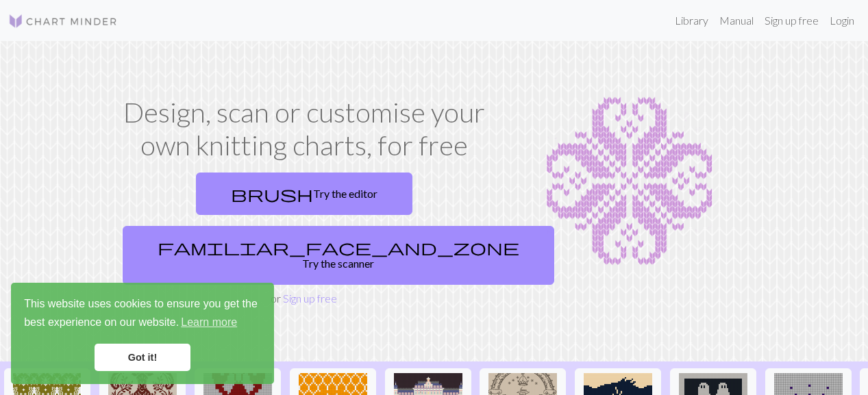  I want to click on a: Try the editor, so click(304, 194).